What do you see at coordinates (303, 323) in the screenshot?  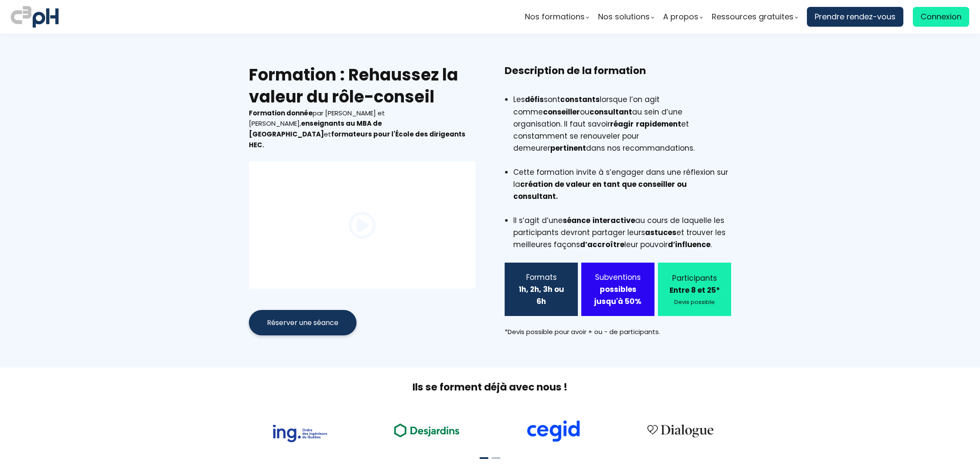 I see `button: Réserver une séance` at bounding box center [303, 323].